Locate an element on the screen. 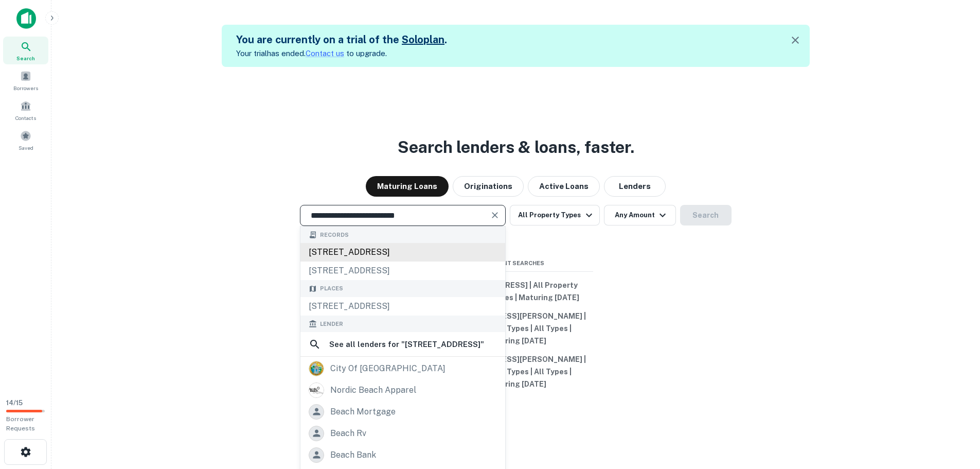  button: Clear is located at coordinates (495, 215).